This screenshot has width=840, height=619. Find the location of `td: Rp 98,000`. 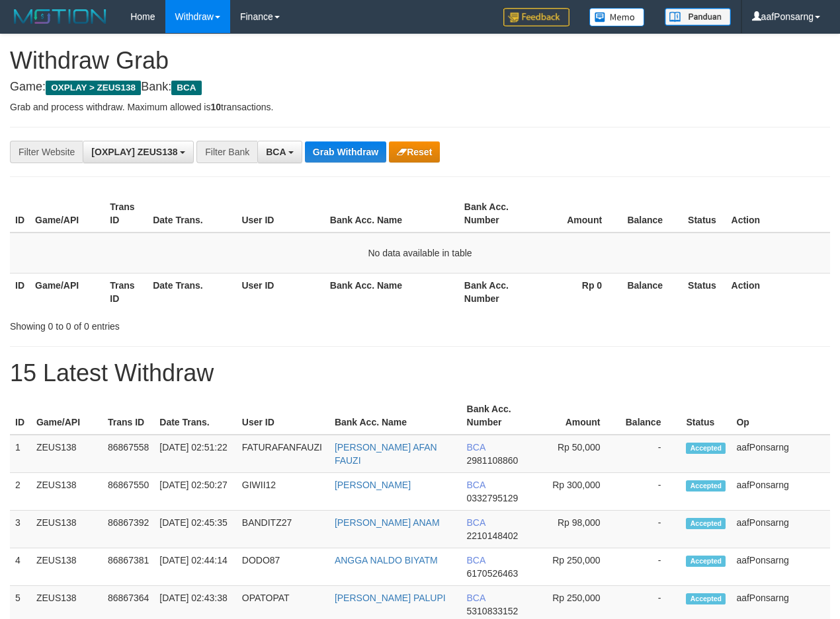

td: Rp 98,000 is located at coordinates (576, 529).